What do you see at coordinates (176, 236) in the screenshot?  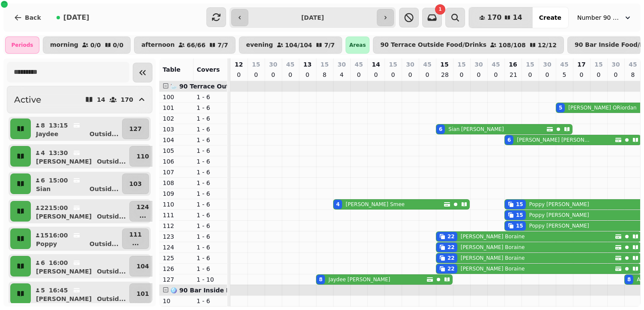 I see `p: 123` at bounding box center [176, 236].